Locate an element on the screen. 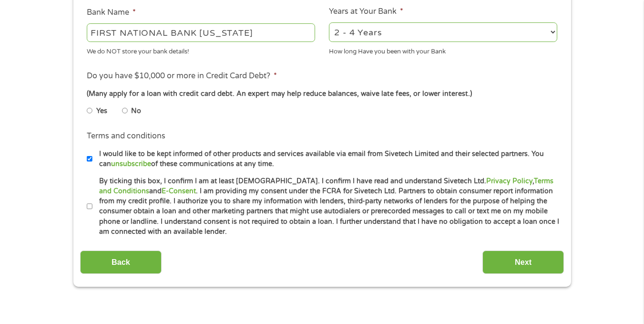  a: Privacy Policy is located at coordinates (509, 181).